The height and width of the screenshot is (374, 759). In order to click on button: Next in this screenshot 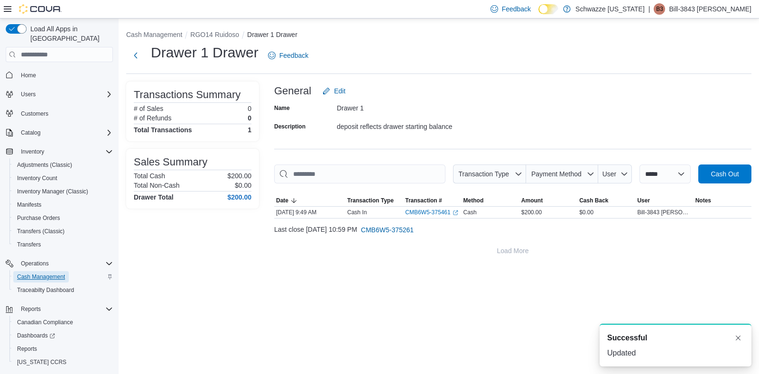, I will do `click(136, 55)`.